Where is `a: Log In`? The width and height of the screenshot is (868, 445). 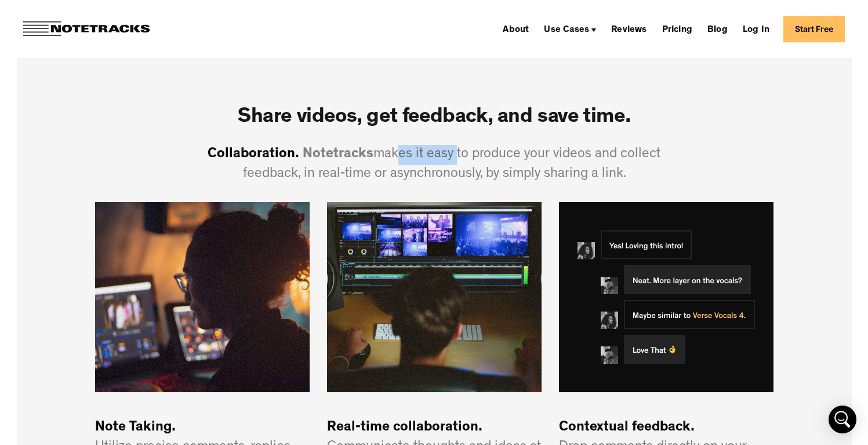 a: Log In is located at coordinates (755, 29).